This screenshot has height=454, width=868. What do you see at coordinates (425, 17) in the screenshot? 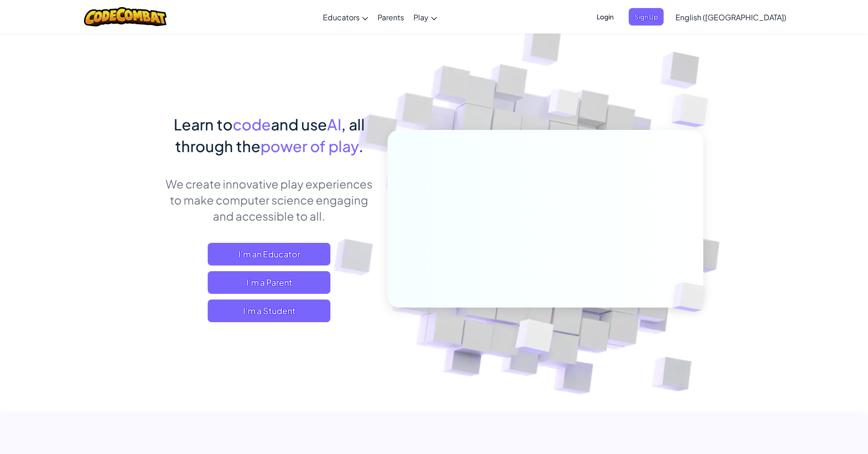
I see `a: Play` at bounding box center [425, 17].